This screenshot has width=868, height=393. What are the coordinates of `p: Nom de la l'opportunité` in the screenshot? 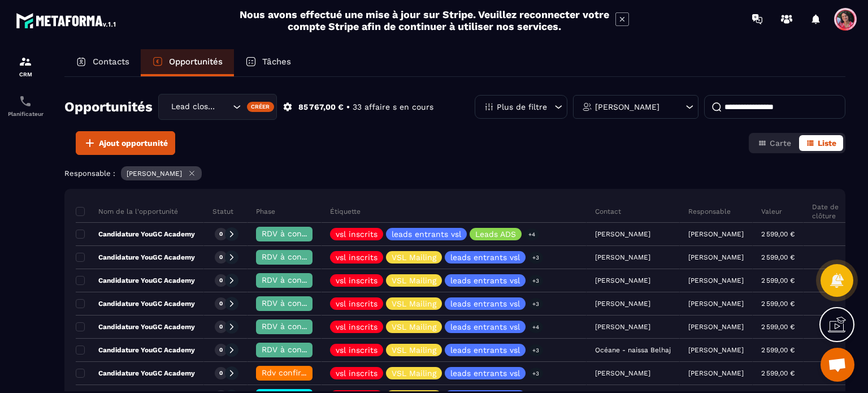 It's located at (127, 211).